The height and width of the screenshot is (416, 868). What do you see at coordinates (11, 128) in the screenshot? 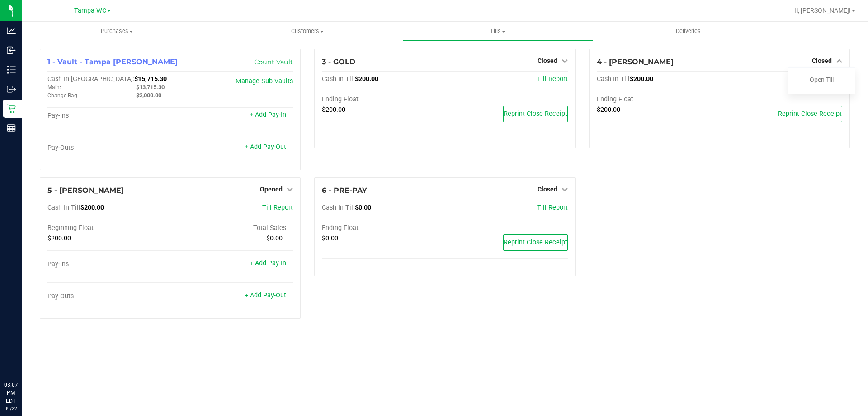
I see `inline-svg: Reports` at bounding box center [11, 128].